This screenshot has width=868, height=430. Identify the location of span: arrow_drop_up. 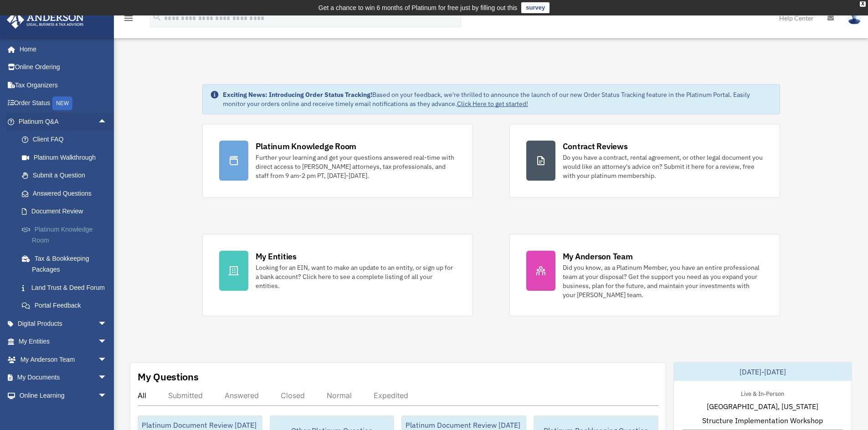
(107, 121).